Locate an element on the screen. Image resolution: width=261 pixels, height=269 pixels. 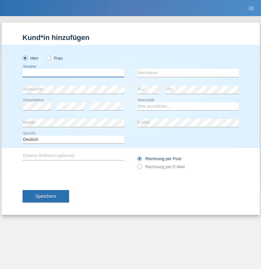
span: Speichern is located at coordinates (46, 196).